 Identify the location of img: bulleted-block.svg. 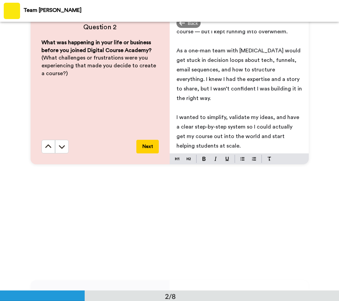
(243, 159).